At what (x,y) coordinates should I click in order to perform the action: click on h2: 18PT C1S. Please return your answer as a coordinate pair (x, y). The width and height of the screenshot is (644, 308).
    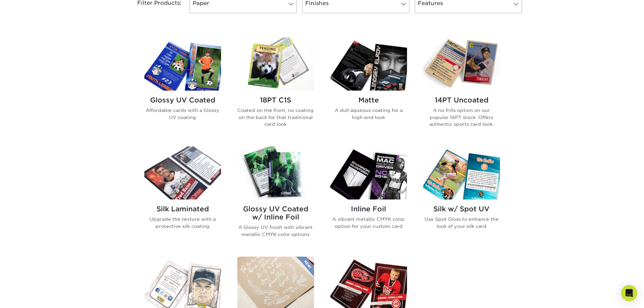
    Looking at the image, I should click on (276, 100).